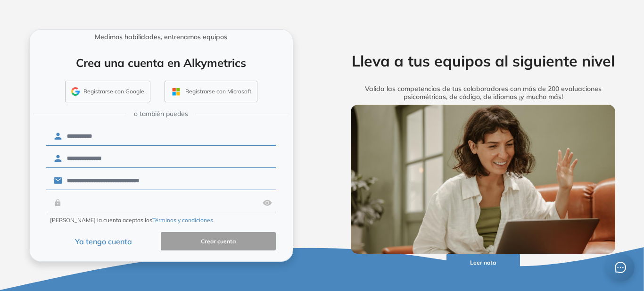  What do you see at coordinates (161, 114) in the screenshot?
I see `span: o también puedes` at bounding box center [161, 114].